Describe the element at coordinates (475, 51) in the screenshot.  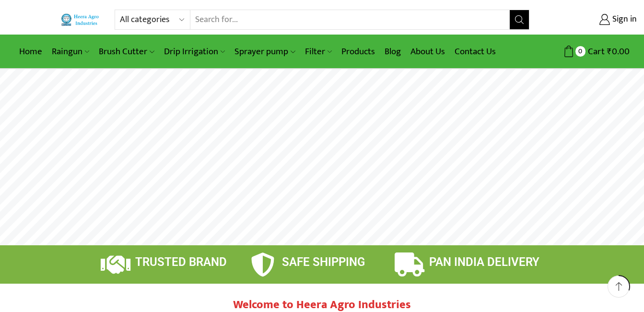
I see `a: Contact Us` at that location.